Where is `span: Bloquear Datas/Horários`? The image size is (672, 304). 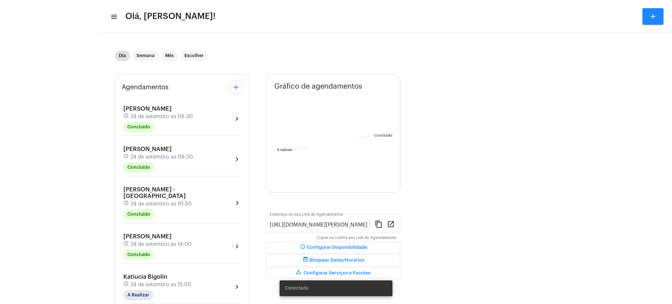 span: Bloquear Datas/Horários is located at coordinates (333, 260).